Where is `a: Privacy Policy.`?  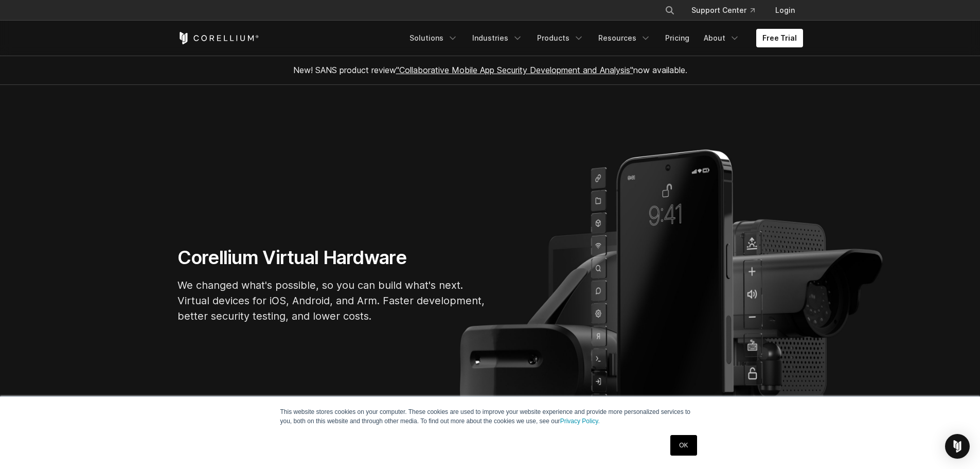 a: Privacy Policy. is located at coordinates (580, 421).